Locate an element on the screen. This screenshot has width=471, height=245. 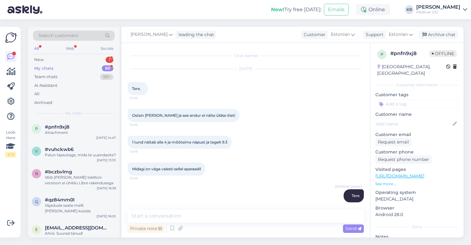
p: Android 28.0 is located at coordinates (417, 215).